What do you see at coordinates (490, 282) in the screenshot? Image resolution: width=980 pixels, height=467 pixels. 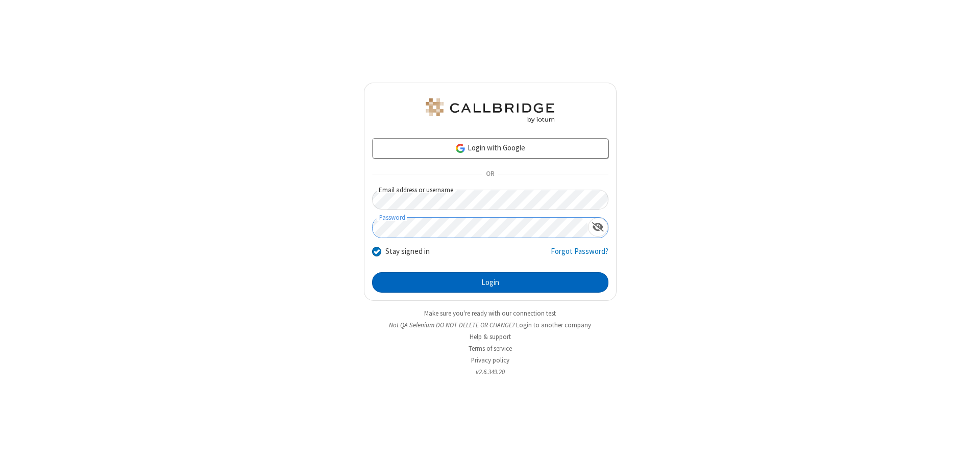 I see `button: Login` at bounding box center [490, 282].